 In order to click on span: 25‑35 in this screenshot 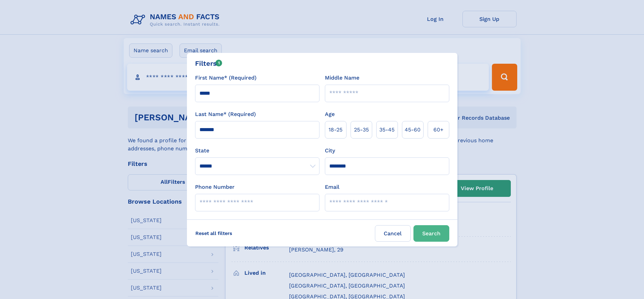, I will do `click(362, 130)`.